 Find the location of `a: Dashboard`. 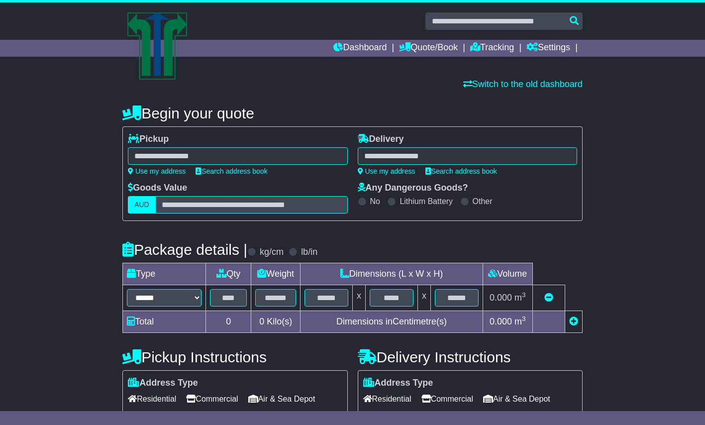

a: Dashboard is located at coordinates (360, 48).